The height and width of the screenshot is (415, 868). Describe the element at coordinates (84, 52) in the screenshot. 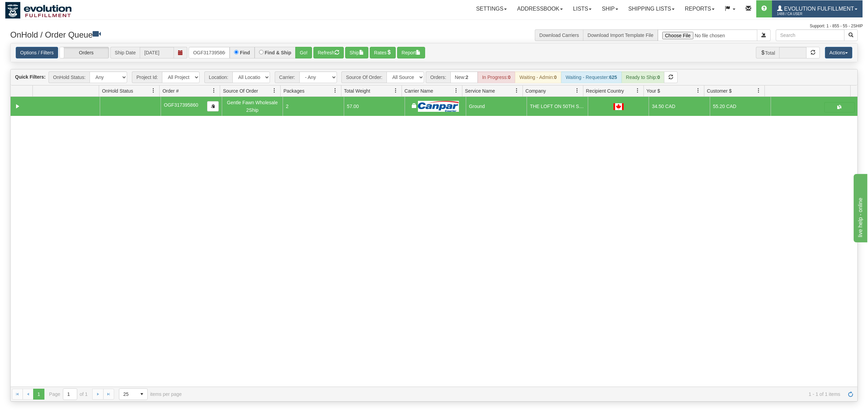

I see `label: Orders` at that location.